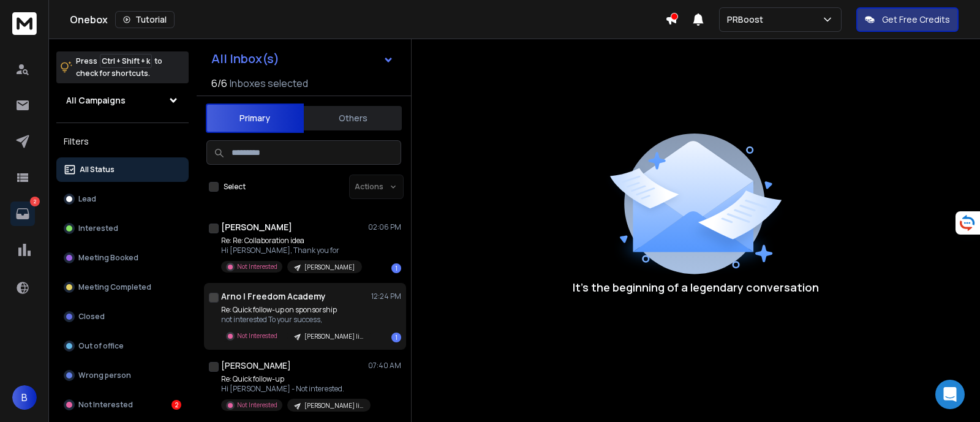 The height and width of the screenshot is (422, 980). What do you see at coordinates (25, 397) in the screenshot?
I see `span: B` at bounding box center [25, 397].